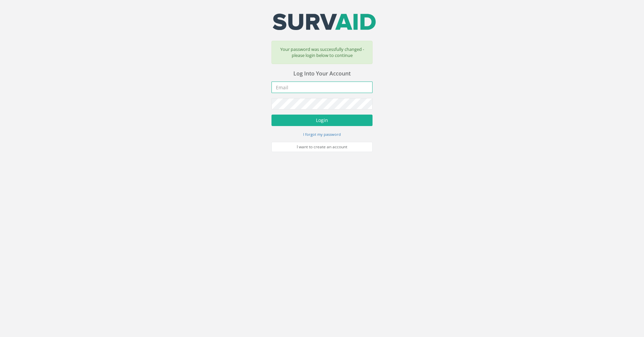 This screenshot has width=644, height=337. What do you see at coordinates (322, 147) in the screenshot?
I see `a: I want to create an account` at bounding box center [322, 147].